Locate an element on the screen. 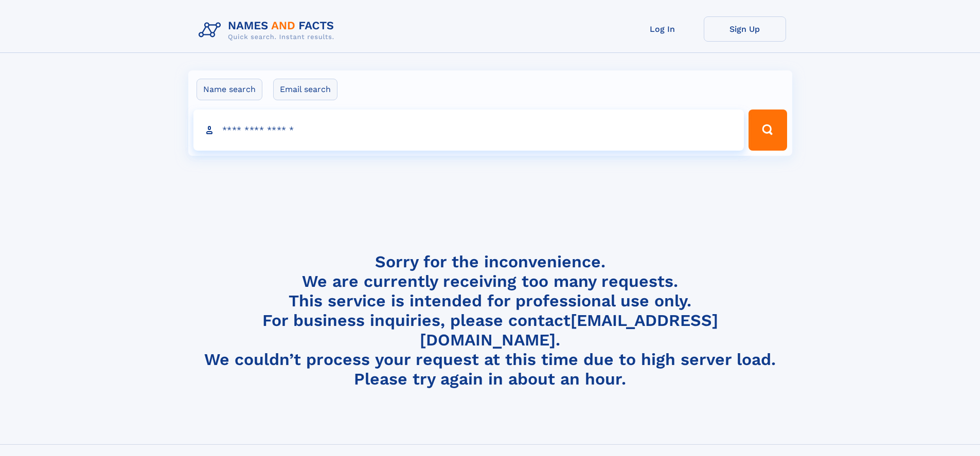 This screenshot has height=456, width=980. input: search input is located at coordinates (468, 130).